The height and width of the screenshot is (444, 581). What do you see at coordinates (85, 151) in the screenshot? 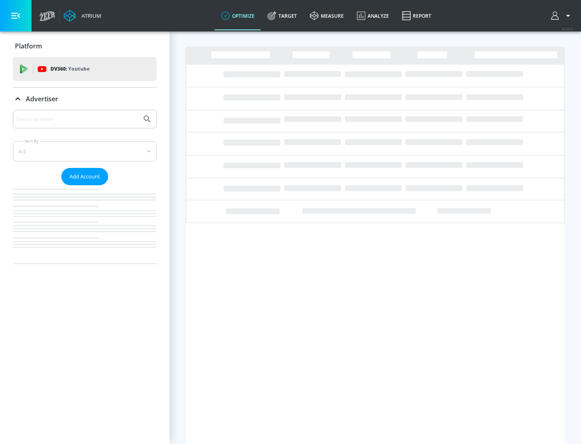
I see `div: A-Z` at bounding box center [85, 151].